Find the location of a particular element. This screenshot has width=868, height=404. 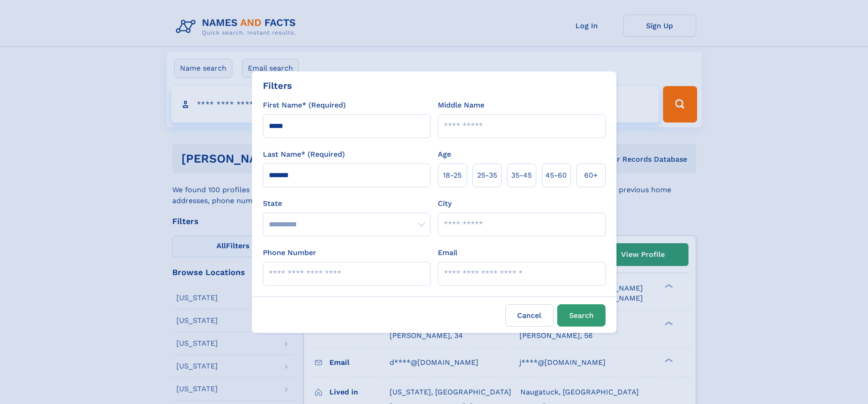

label: Age is located at coordinates (444, 154).